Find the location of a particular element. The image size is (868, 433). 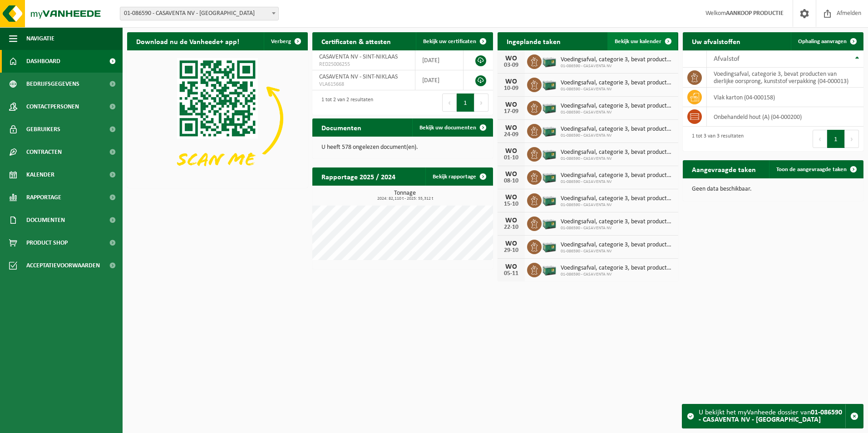

img: Download de VHEPlus App is located at coordinates (217, 118).